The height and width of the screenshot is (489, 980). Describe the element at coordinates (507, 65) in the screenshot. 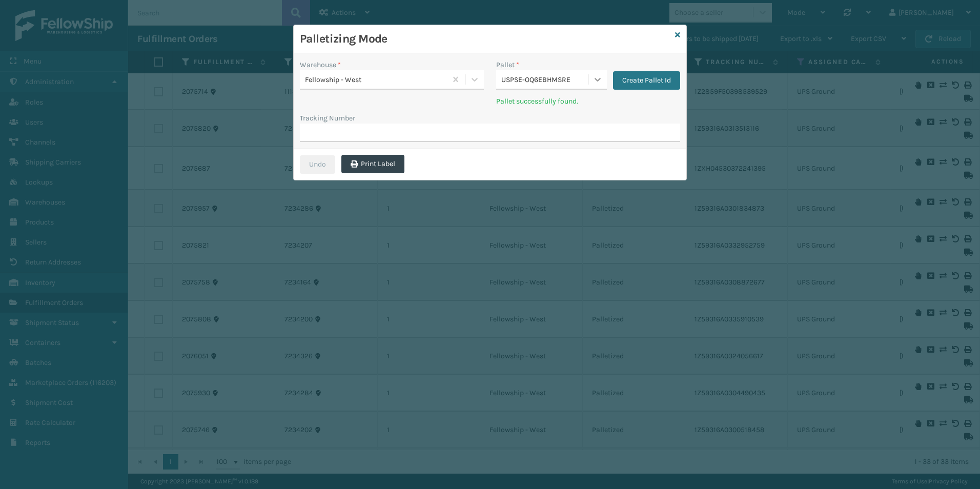

I see `label: Pallet` at that location.